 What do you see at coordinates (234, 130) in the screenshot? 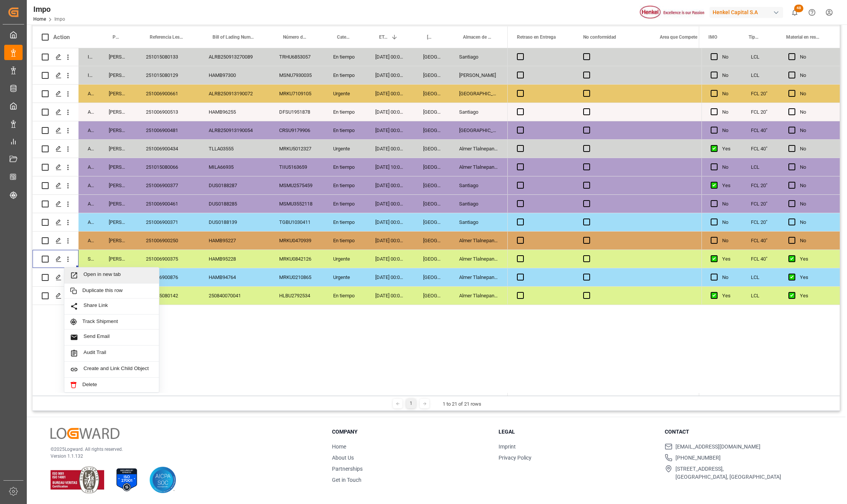
I see `div: ALRB250913190054` at bounding box center [234, 130].